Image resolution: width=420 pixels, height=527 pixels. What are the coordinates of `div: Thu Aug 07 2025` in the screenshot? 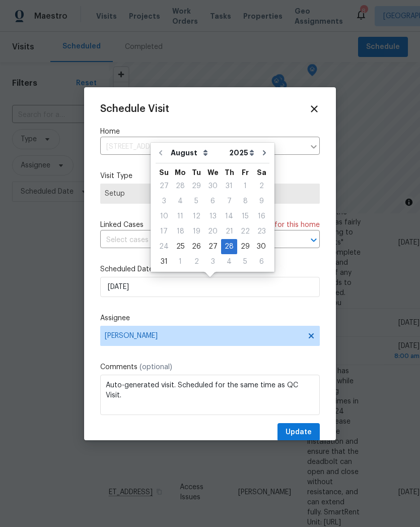 It's located at (229, 201).